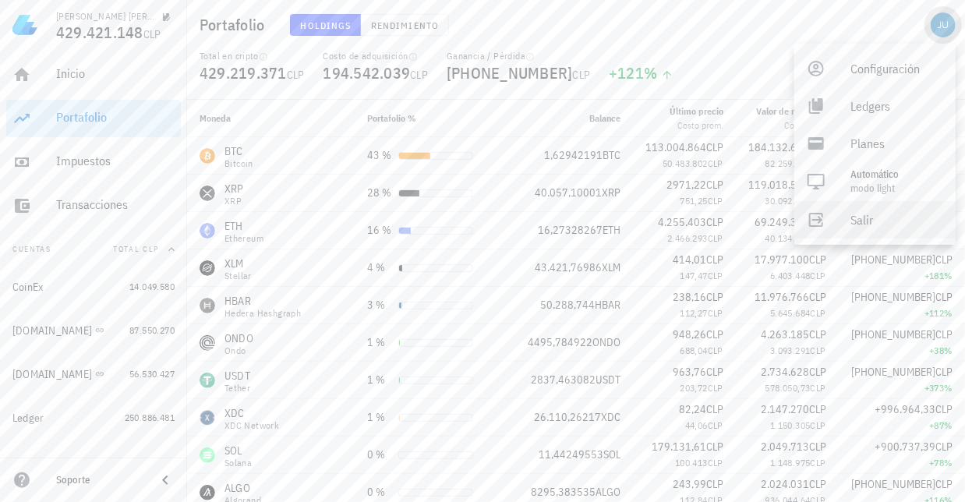 The image size is (965, 502). Describe the element at coordinates (788, 238) in the screenshot. I see `span: 40.134.685` at that location.